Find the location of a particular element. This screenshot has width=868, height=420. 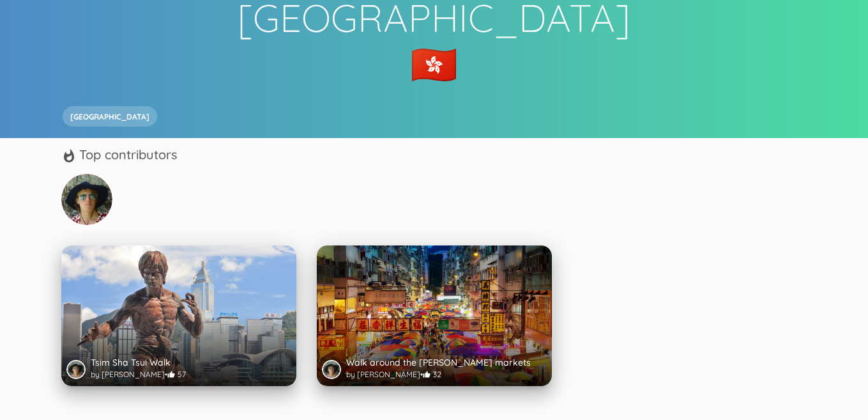

h5: Top contributors is located at coordinates (127, 156).